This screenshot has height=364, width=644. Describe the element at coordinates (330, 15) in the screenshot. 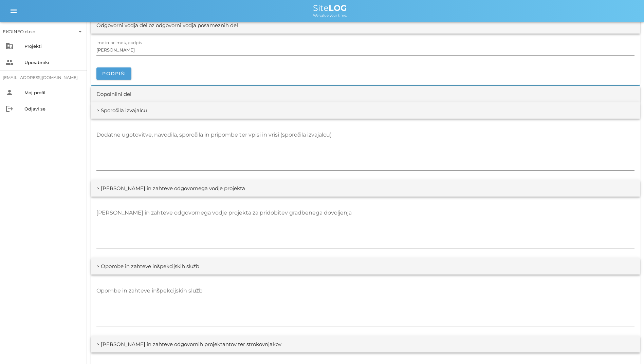

I see `span: We value your time.` at that location.